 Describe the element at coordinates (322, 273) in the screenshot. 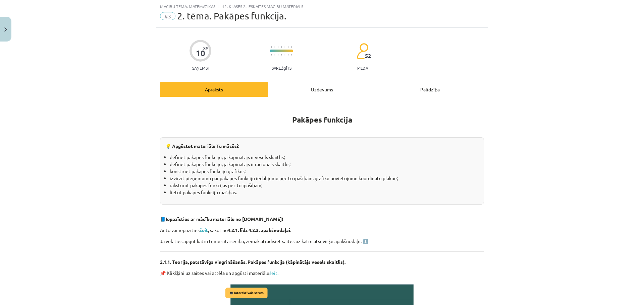

I see `p: 📌 Klikšķini uz saites vai attēla un apgūsti materiālu` at that location.